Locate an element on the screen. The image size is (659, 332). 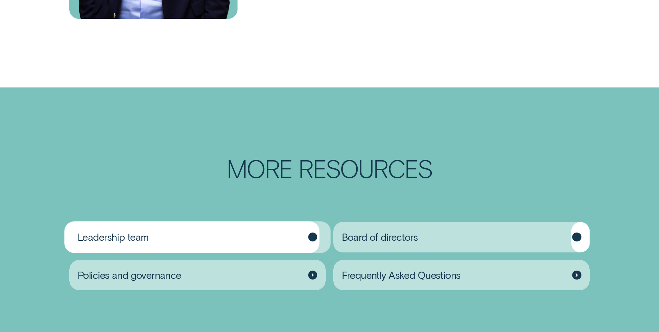
h2: More Resources is located at coordinates (329, 168).